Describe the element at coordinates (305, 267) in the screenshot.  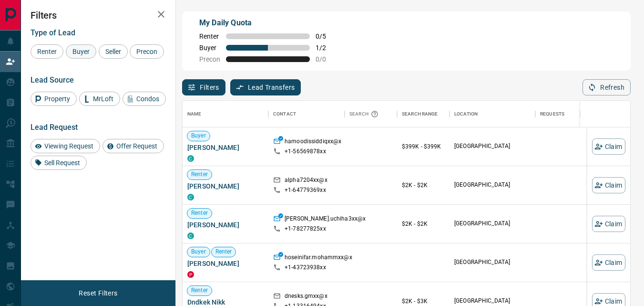
I see `p: +1- 43723938xx` at that location.